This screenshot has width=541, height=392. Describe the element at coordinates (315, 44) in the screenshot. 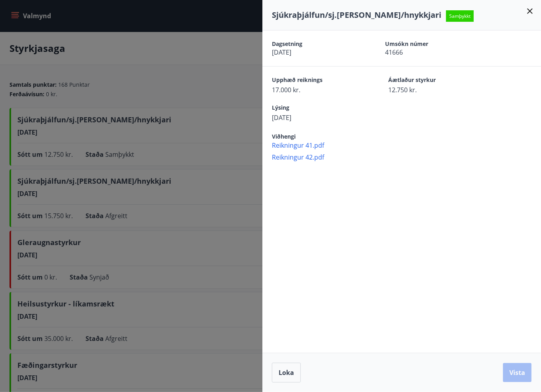

I see `span: Dagsetning` at that location.